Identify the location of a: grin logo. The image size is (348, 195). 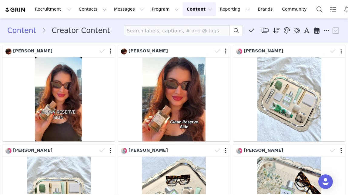
(15, 10).